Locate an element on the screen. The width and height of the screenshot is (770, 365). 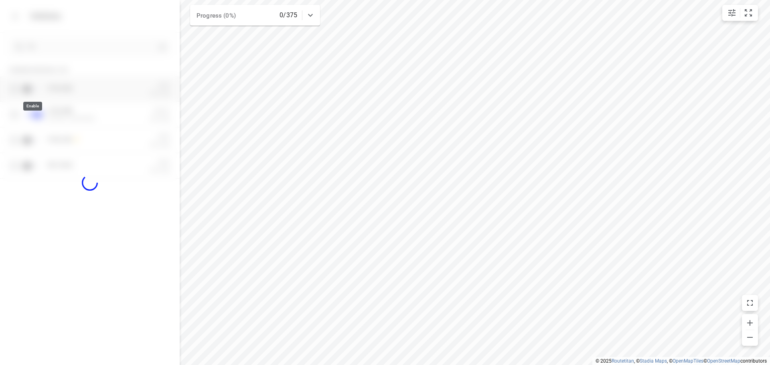
span: Progress (0%) is located at coordinates (216, 16).